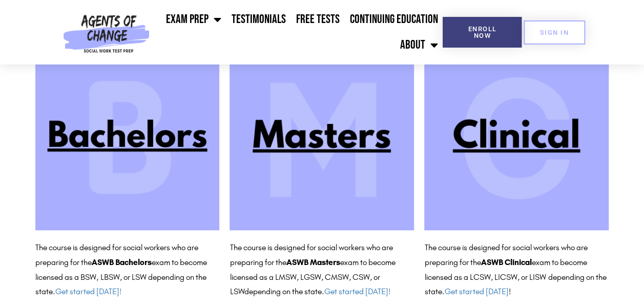 The height and width of the screenshot is (308, 644). Describe the element at coordinates (554, 32) in the screenshot. I see `span: SIGN IN` at that location.